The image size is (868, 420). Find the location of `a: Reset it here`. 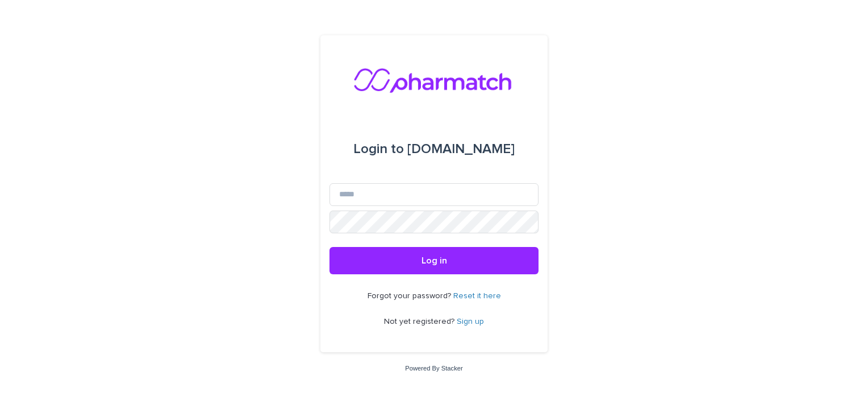

a: Reset it here is located at coordinates (478, 296).